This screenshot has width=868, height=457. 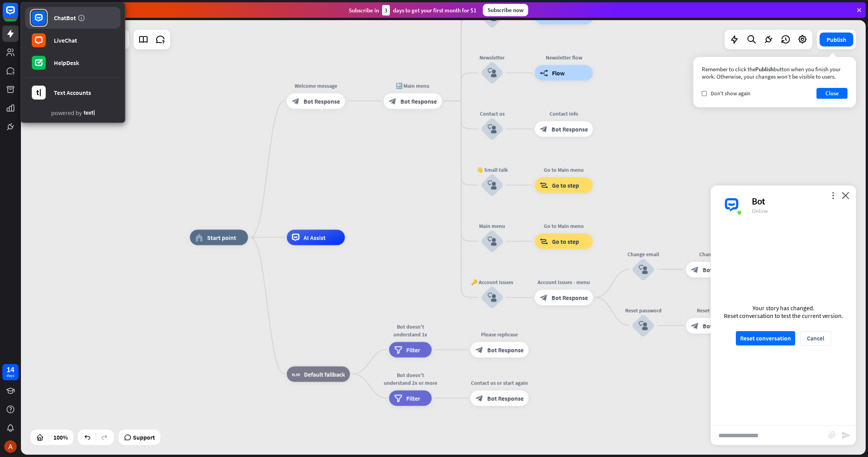 I want to click on span: AI Assist, so click(x=314, y=238).